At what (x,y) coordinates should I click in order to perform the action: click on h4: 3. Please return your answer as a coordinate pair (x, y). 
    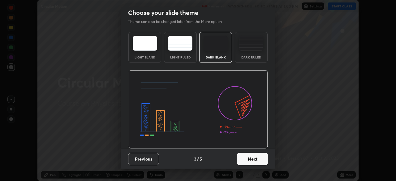
    Looking at the image, I should click on (195, 159).